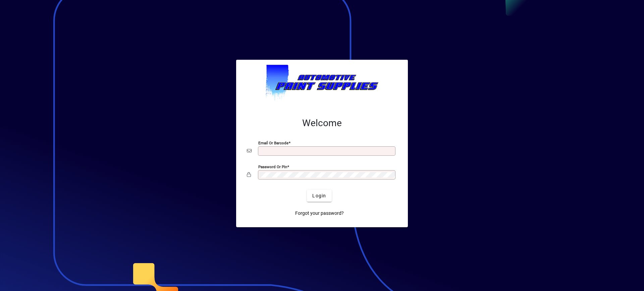  What do you see at coordinates (319, 213) in the screenshot?
I see `a: Forgot your password?` at bounding box center [319, 213].